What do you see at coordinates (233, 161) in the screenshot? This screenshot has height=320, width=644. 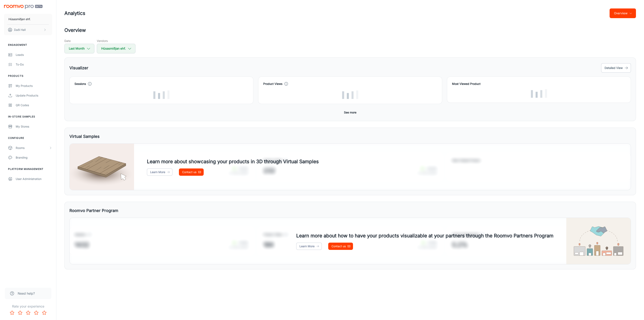 I see `h4: Learn more about showcasing your products in 3D through Virtual Samples` at bounding box center [233, 161].